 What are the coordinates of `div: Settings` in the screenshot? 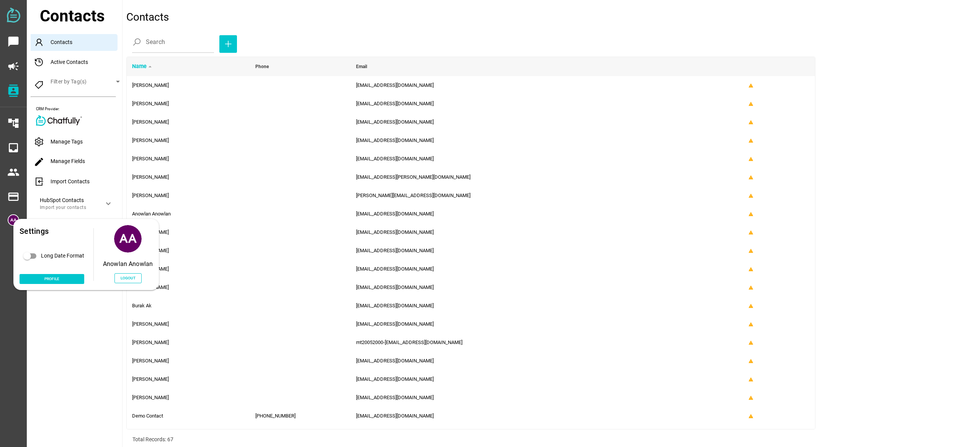 It's located at (52, 231).